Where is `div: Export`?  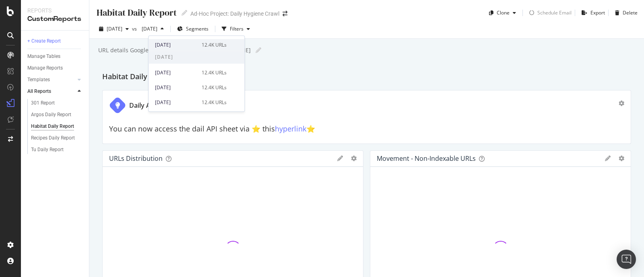
div: Export is located at coordinates (598, 13).